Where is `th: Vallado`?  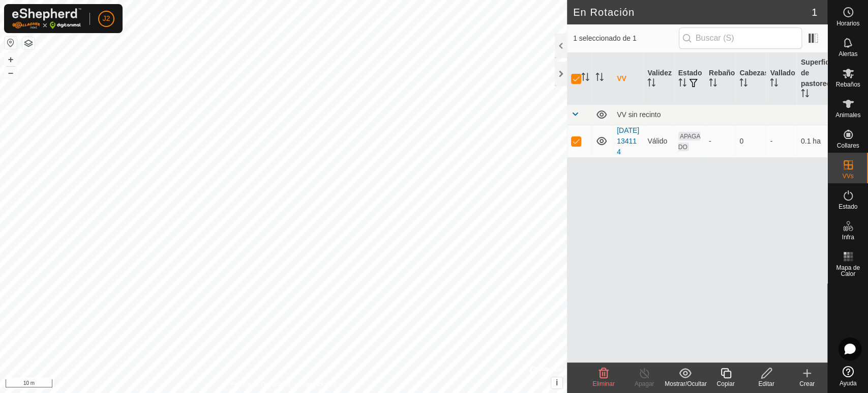
th: Vallado is located at coordinates (781, 79).